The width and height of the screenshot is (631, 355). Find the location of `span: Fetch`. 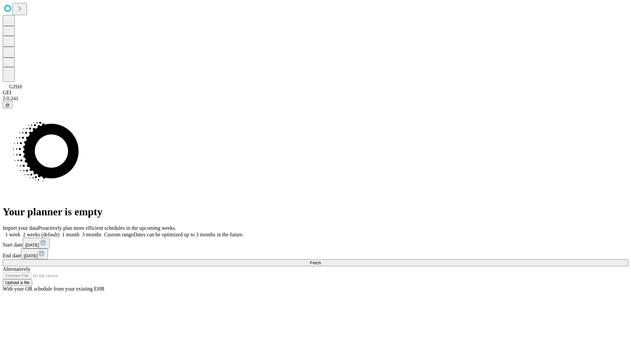

span: Fetch is located at coordinates (315, 262).